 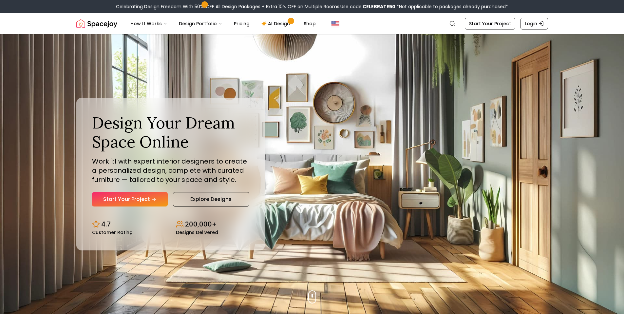 I want to click on p: 200,000+, so click(x=201, y=224).